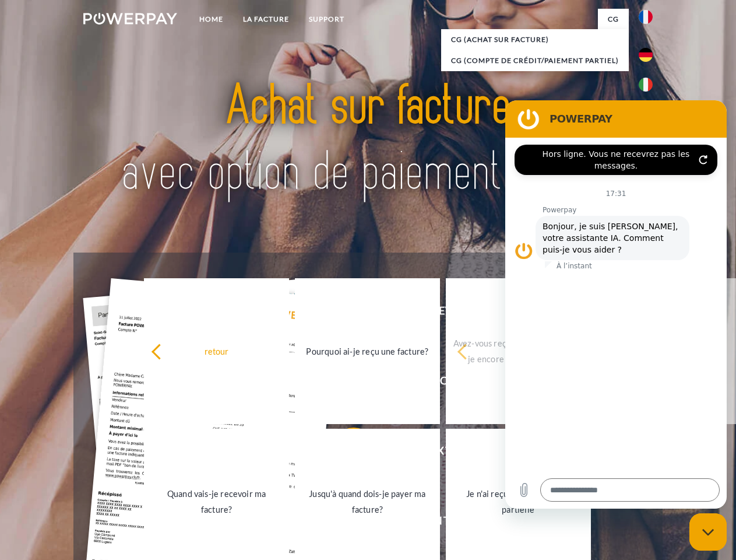 The image size is (736, 560). What do you see at coordinates (535, 60) in the screenshot?
I see `a: CG (Compte de crédit/paiement partiel)` at bounding box center [535, 60].